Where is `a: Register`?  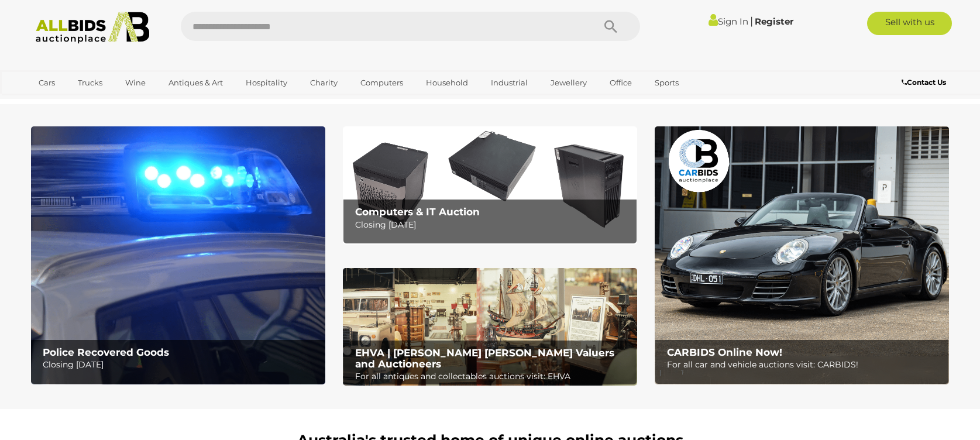 a: Register is located at coordinates (774, 21).